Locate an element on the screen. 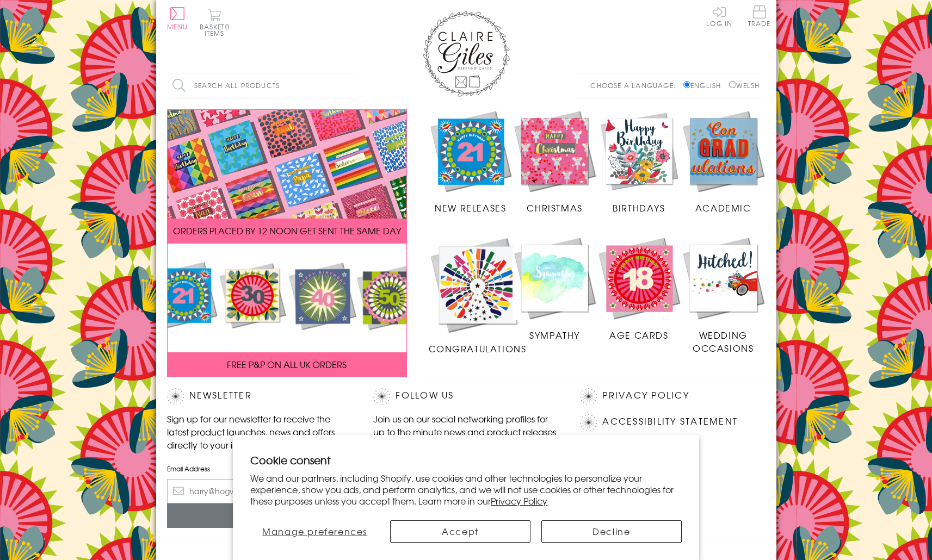 Image resolution: width=932 pixels, height=560 pixels. span: Congratulations is located at coordinates (478, 348).